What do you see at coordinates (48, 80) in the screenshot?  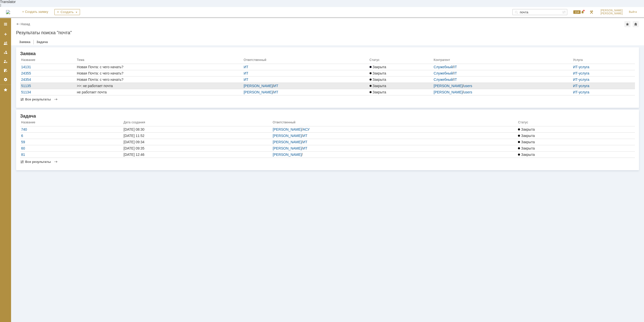 I see `a: 24354` at bounding box center [48, 80].